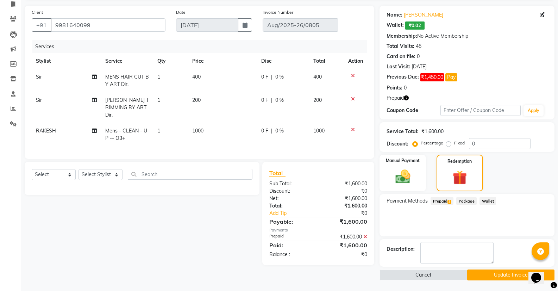  I want to click on th: Price, so click(223, 61).